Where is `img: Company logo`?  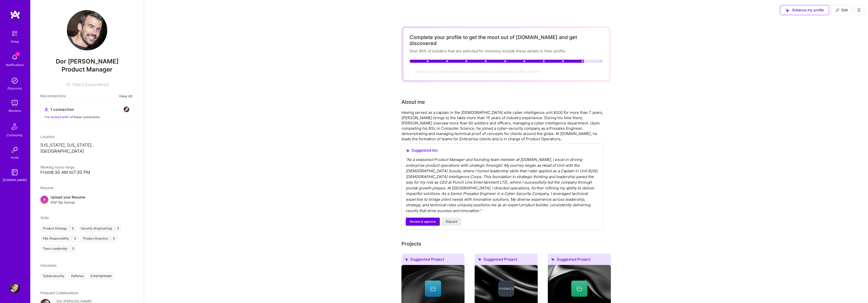 img: Company logo is located at coordinates (506, 289).